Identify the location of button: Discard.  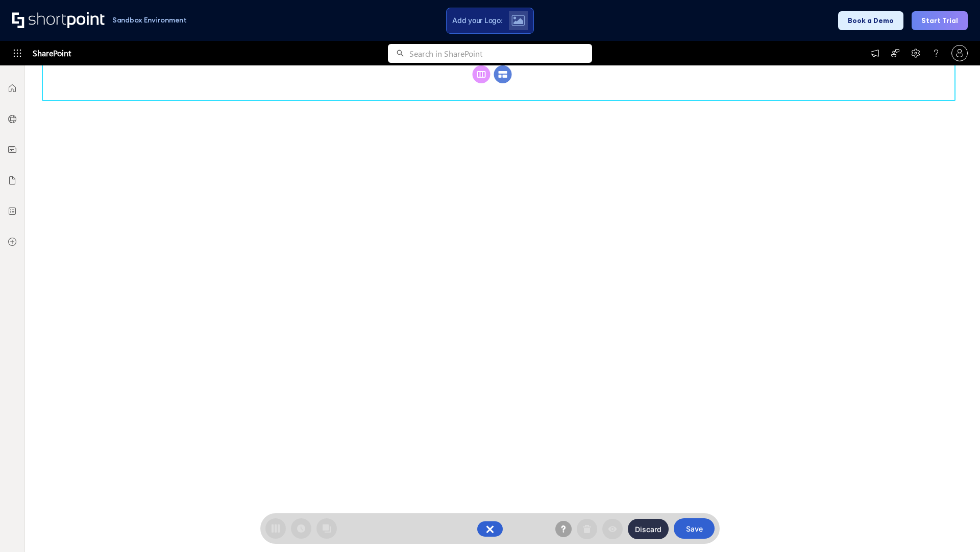
(649, 528).